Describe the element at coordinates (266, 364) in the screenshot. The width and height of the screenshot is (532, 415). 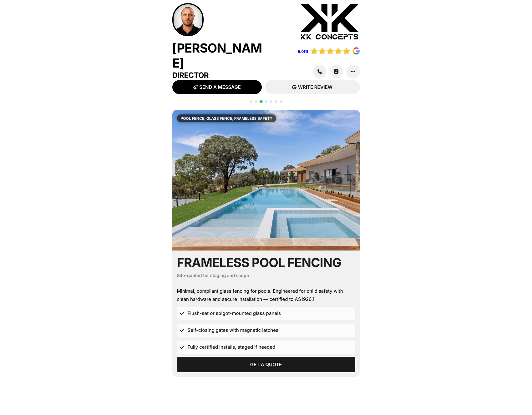
I see `span: Get a Quote` at that location.